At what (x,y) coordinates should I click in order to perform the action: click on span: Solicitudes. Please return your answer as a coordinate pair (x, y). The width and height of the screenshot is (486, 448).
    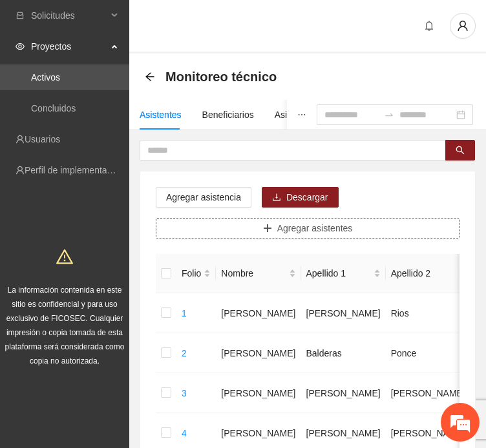
    Looking at the image, I should click on (70, 15).